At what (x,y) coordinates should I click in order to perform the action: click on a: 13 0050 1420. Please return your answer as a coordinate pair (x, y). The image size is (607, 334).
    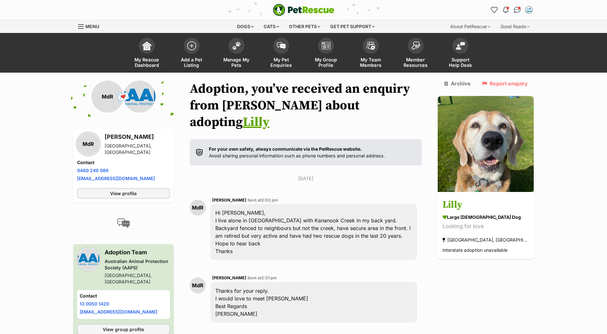
    Looking at the image, I should click on (94, 304).